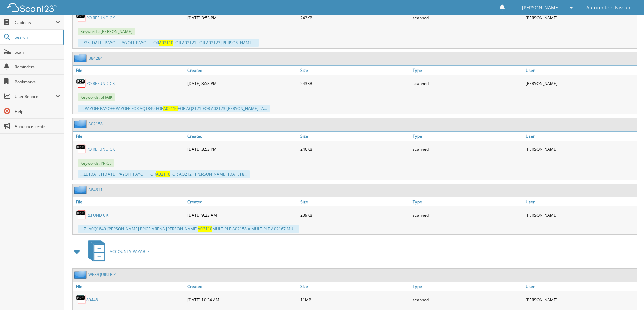  I want to click on span: Search, so click(37, 37).